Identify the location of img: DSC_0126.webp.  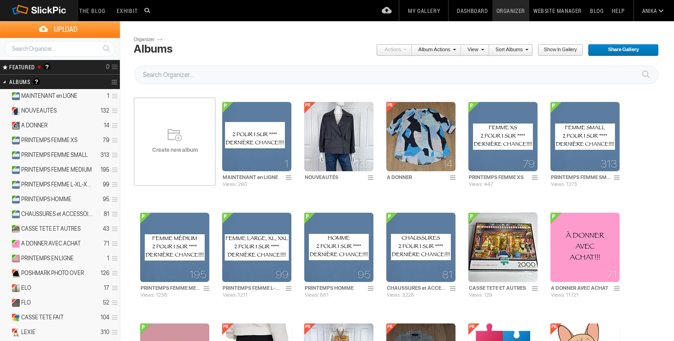
(421, 136).